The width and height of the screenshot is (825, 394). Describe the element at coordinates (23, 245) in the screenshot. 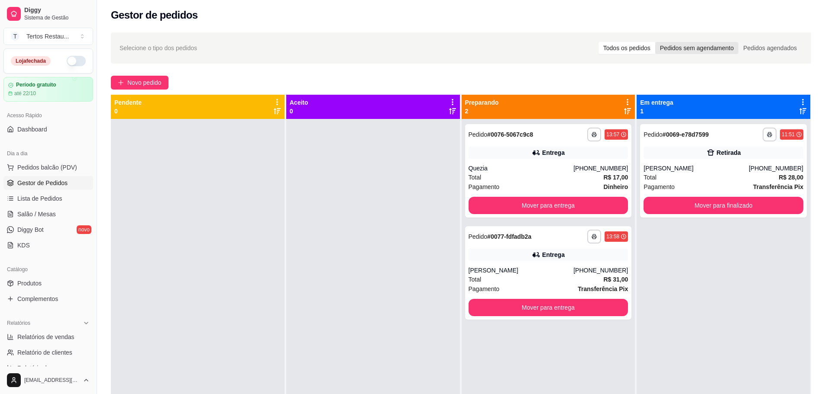

I see `span: KDS` at that location.